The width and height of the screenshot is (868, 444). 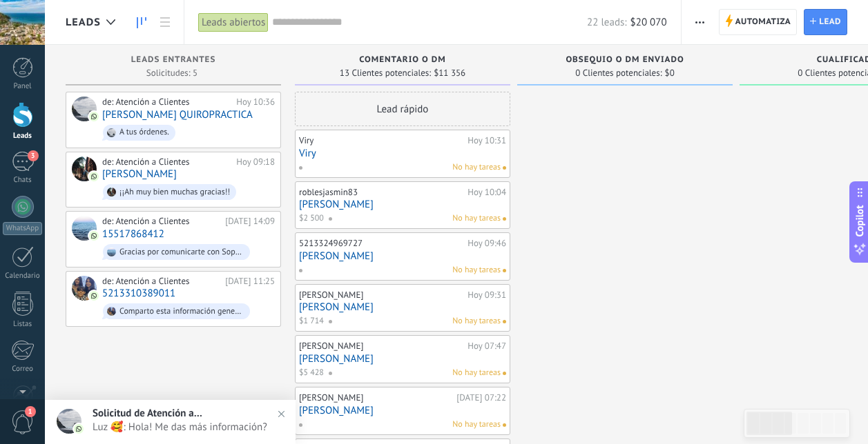 I want to click on div: Leads Entrantes, so click(x=173, y=61).